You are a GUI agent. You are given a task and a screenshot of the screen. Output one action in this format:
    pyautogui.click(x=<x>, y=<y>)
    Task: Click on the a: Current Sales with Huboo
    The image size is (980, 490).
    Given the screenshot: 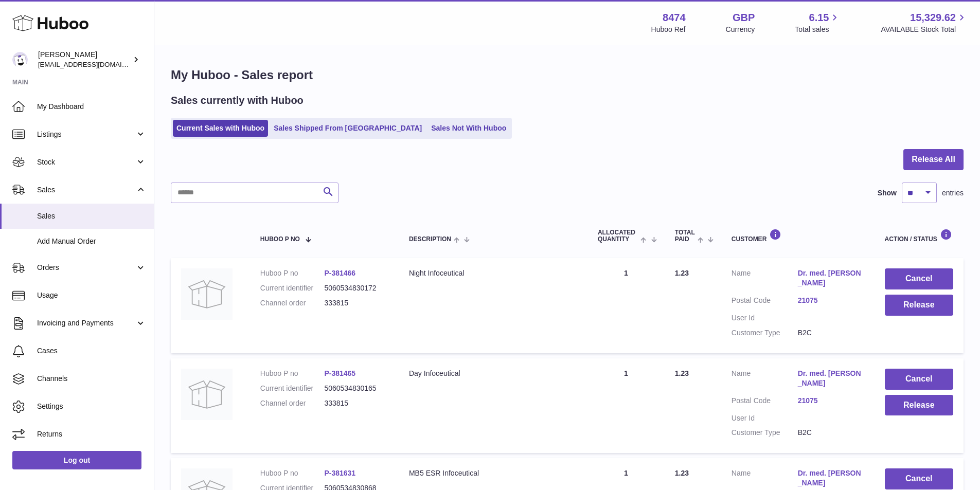 What is the action you would take?
    pyautogui.click(x=220, y=128)
    